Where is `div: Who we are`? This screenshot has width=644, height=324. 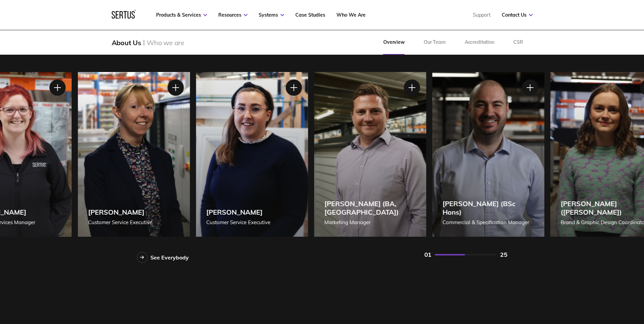 div: Who we are is located at coordinates (165, 43).